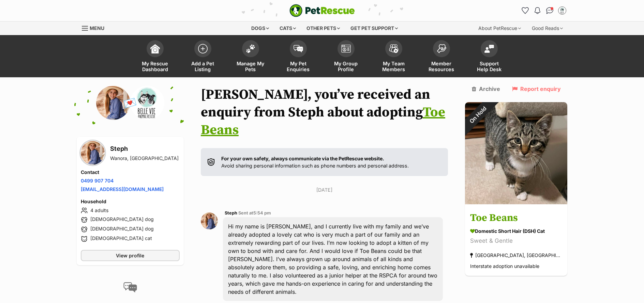 This screenshot has width=644, height=303. What do you see at coordinates (547, 28) in the screenshot?
I see `div: Good Reads` at bounding box center [547, 28].